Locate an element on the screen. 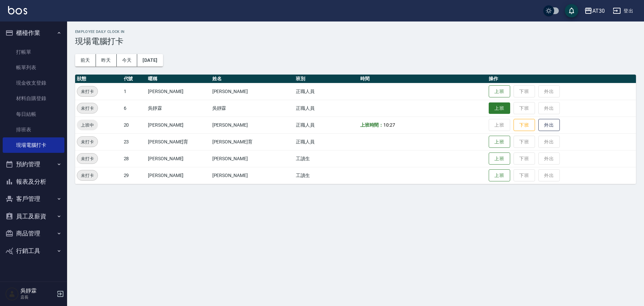  button: 下班 is located at coordinates (525, 125).